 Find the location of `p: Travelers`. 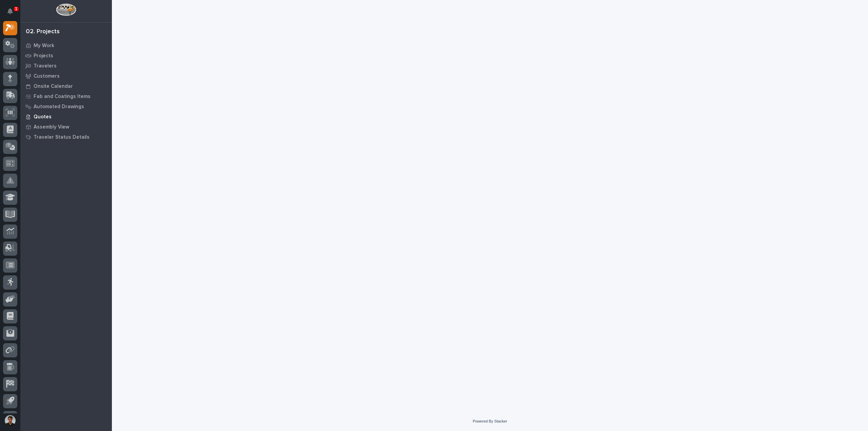

p: Travelers is located at coordinates (45, 67).